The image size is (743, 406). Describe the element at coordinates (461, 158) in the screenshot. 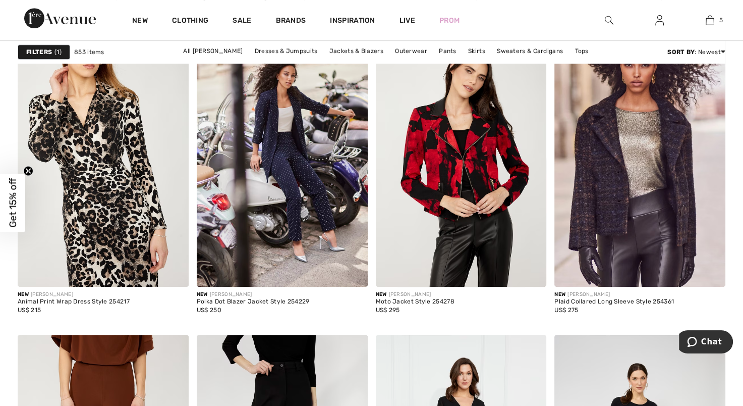

I see `img: Moto Jacket Style 254278. Red/black` at that location.